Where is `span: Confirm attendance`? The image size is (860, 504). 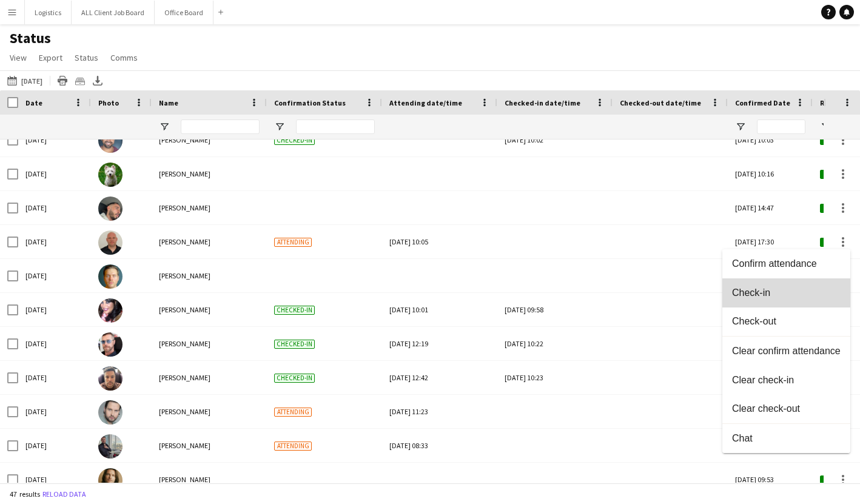 span: Confirm attendance is located at coordinates (786, 264).